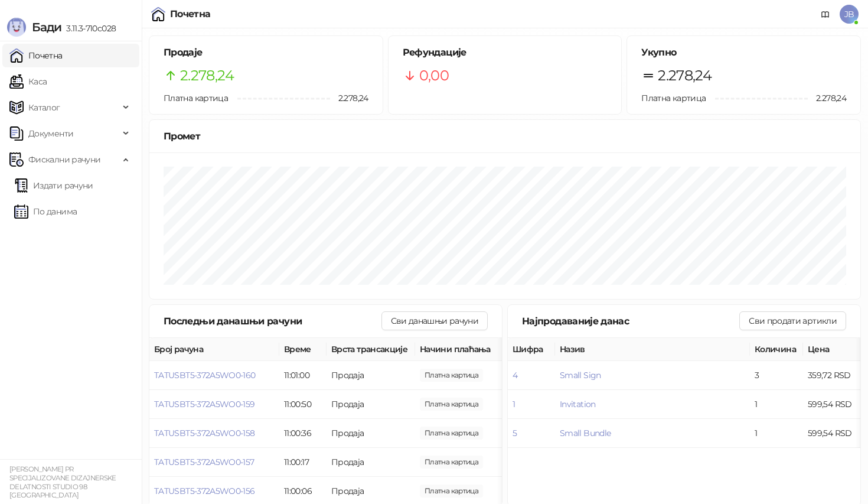 The image size is (868, 504). Describe the element at coordinates (515, 375) in the screenshot. I see `button: 4` at that location.